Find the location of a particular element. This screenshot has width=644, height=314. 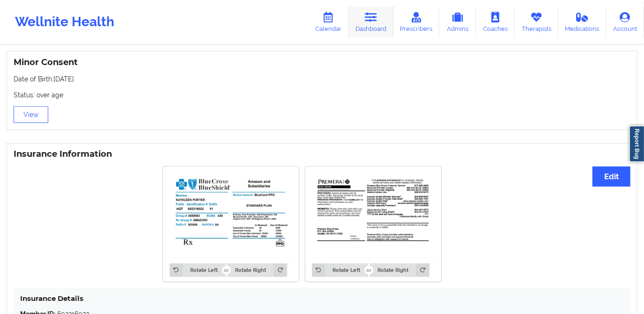

h4: Insurance Details is located at coordinates (322, 298).